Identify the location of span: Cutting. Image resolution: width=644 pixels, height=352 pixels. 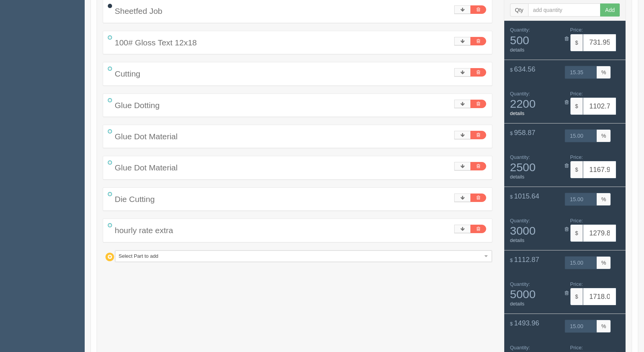
(127, 73).